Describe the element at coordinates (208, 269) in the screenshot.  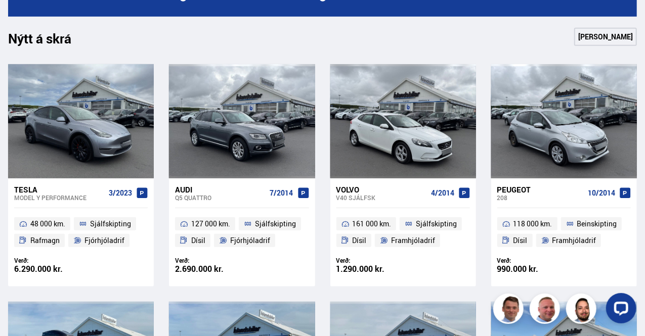
I see `div: 2.690.000 kr.` at that location.